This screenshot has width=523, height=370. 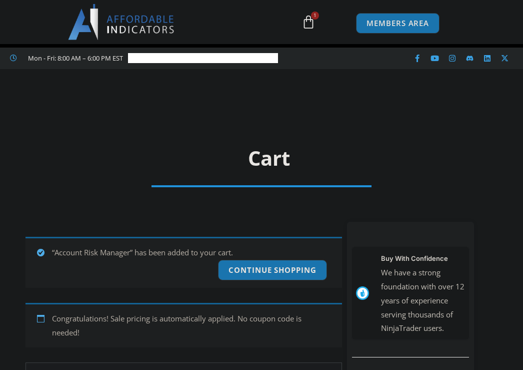 I want to click on span: 1, so click(x=315, y=16).